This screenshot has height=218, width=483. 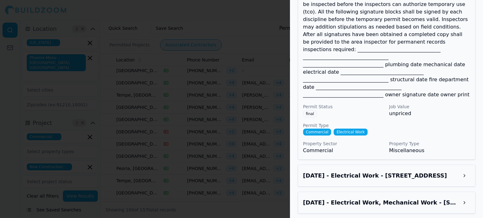 What do you see at coordinates (317, 132) in the screenshot?
I see `span: Commercial` at bounding box center [317, 132].